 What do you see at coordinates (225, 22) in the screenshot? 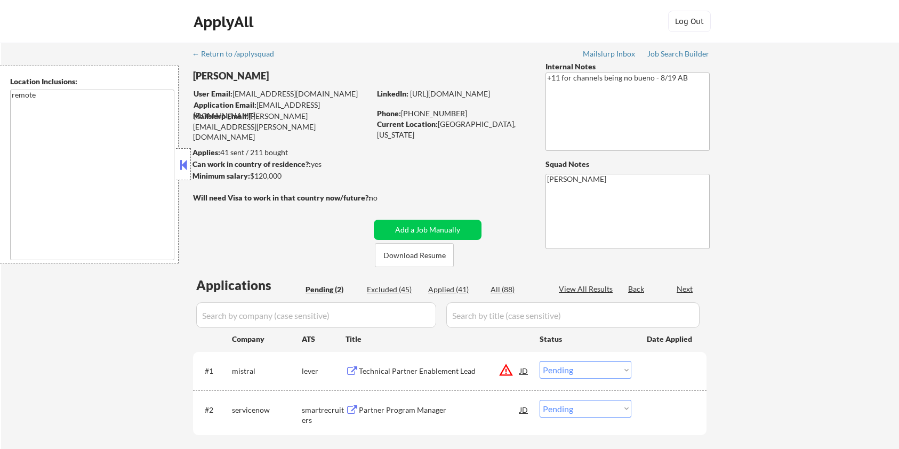
I see `div: ApplyAll` at bounding box center [225, 22].